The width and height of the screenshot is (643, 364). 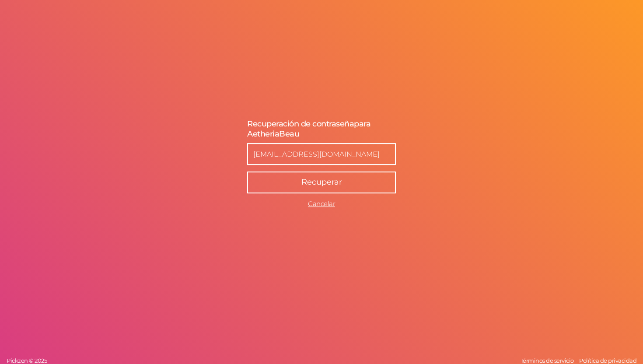 What do you see at coordinates (322, 203) in the screenshot?
I see `span: Cancelar` at bounding box center [322, 203].